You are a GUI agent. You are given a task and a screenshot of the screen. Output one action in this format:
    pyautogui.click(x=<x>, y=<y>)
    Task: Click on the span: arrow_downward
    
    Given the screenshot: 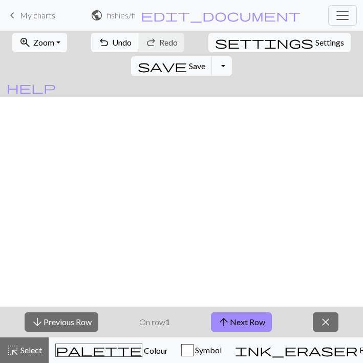 What is the action you would take?
    pyautogui.click(x=37, y=322)
    